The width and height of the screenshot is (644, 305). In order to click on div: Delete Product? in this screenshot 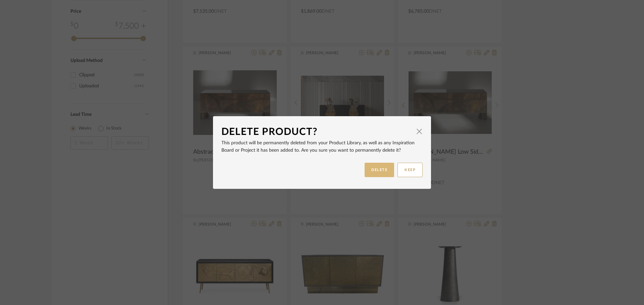, I will do `click(317, 132)`.